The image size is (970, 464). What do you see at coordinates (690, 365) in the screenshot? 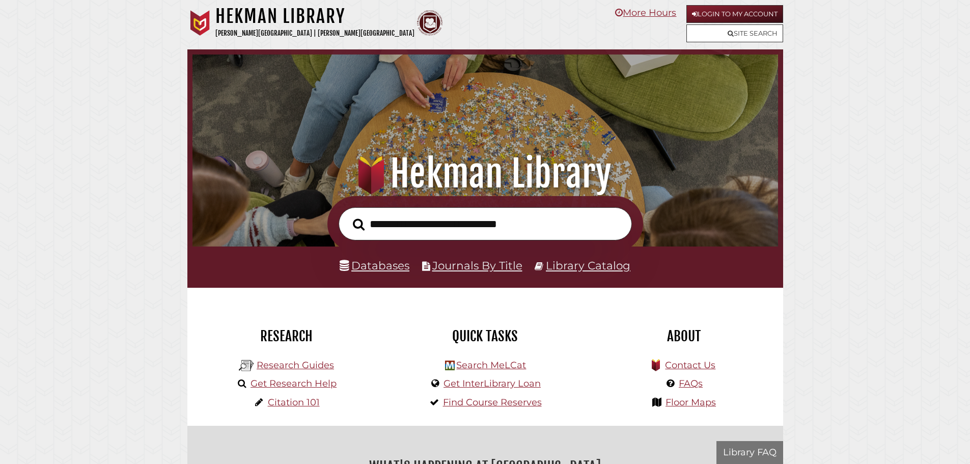
I see `a: Contact Us` at bounding box center [690, 365].